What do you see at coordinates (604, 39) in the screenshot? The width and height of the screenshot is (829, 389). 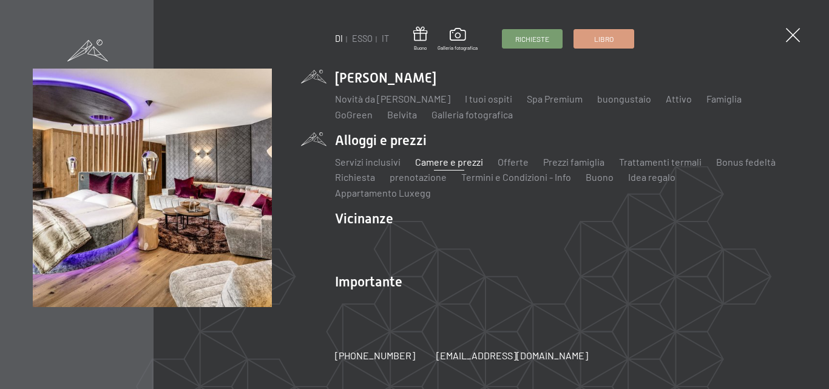 I see `font: Libro` at bounding box center [604, 39].